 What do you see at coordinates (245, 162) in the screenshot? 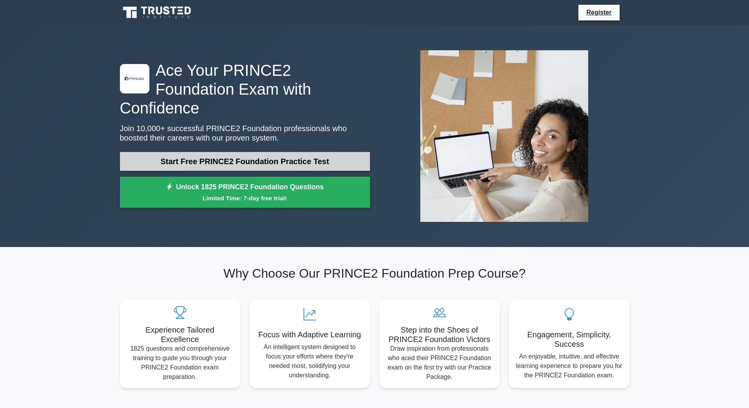
I see `a: Start Free PRINCE2 Foundation Practice Test` at bounding box center [245, 162].